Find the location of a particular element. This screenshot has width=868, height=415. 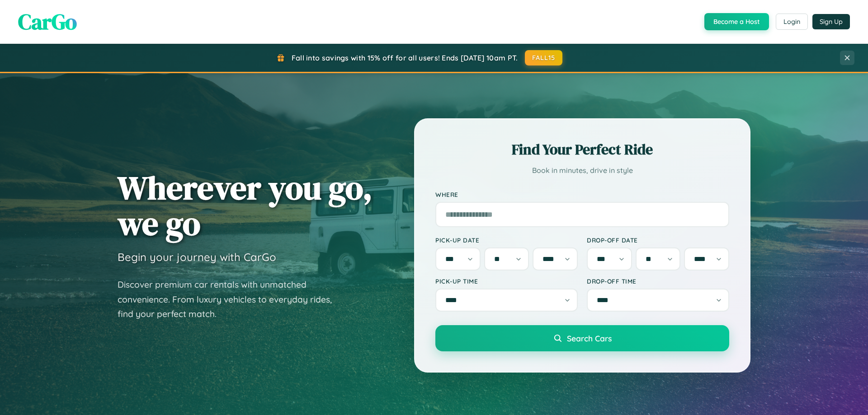

button: Become a Host is located at coordinates (736, 22).